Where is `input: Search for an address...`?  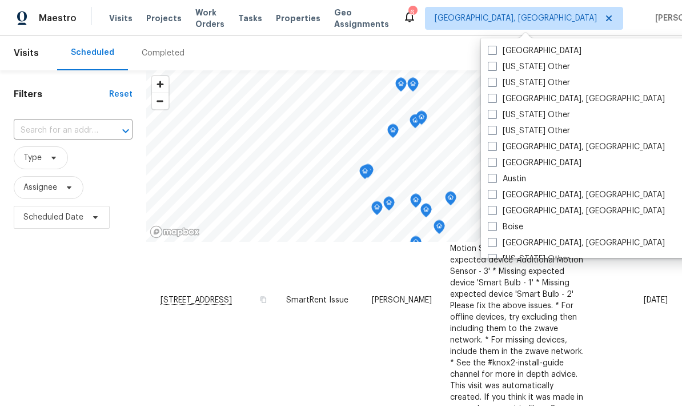
input: Search for an address... is located at coordinates (57, 130).